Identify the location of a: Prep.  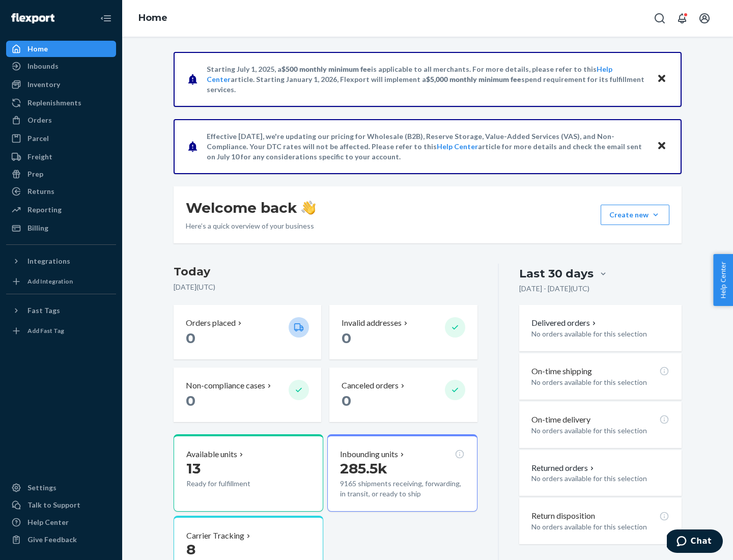
(61, 174).